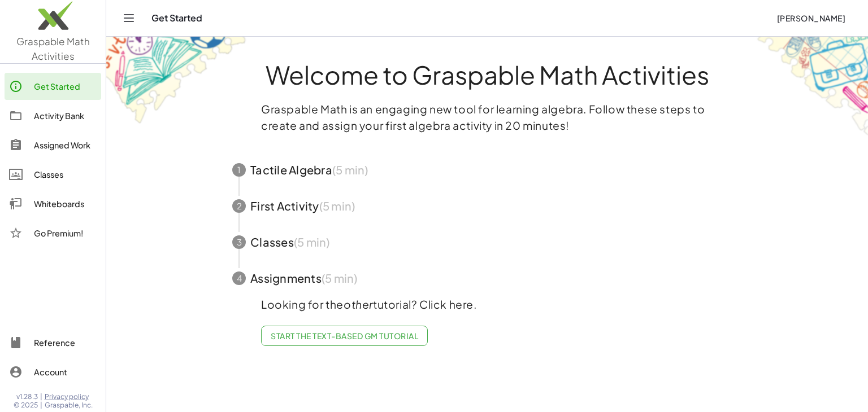 The width and height of the screenshot is (868, 412). Describe the element at coordinates (487, 305) in the screenshot. I see `p: Looking for the tutorial? Click here.` at that location.